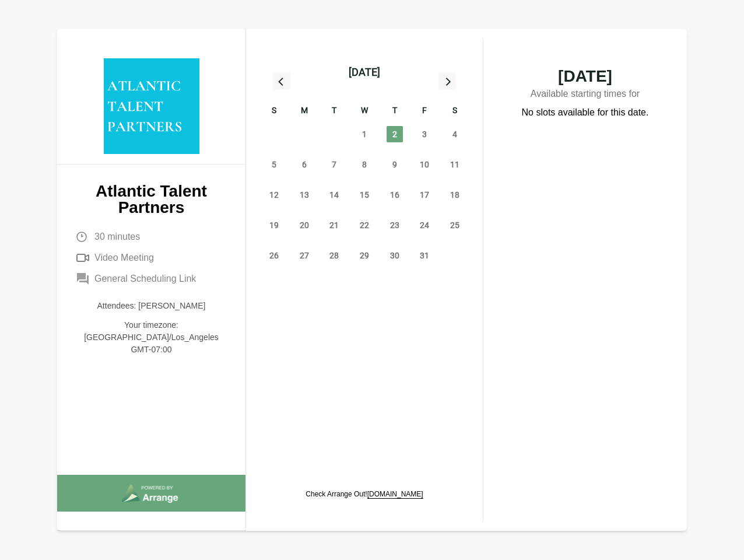  Describe the element at coordinates (151, 200) in the screenshot. I see `p: Atlantic Talent Partners` at that location.